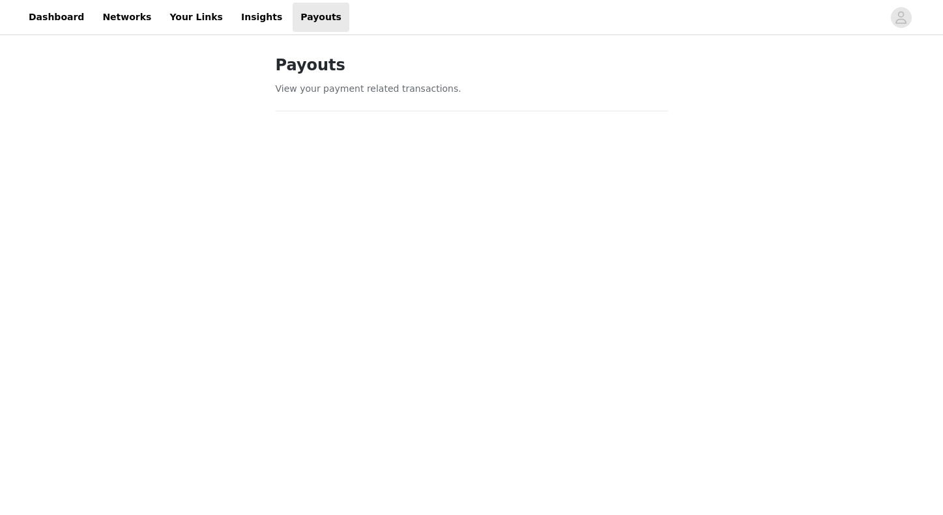 This screenshot has height=515, width=943. Describe the element at coordinates (321, 17) in the screenshot. I see `a: Payouts` at that location.